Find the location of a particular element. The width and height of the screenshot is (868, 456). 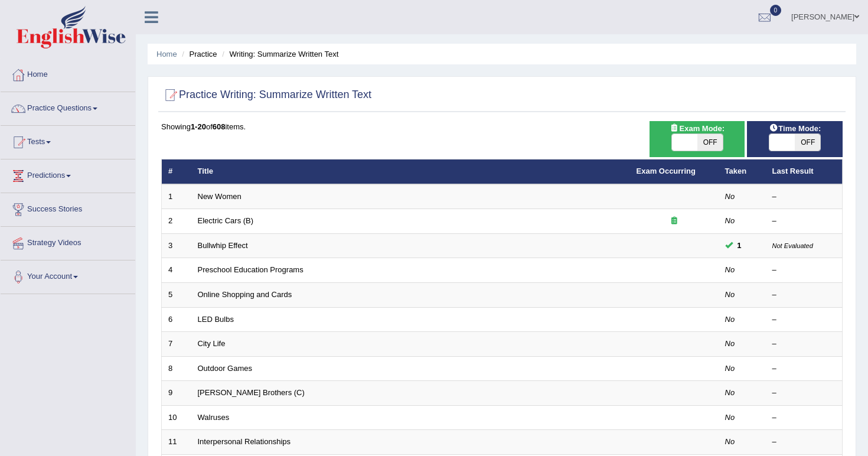

td: 6 is located at coordinates (176, 320).